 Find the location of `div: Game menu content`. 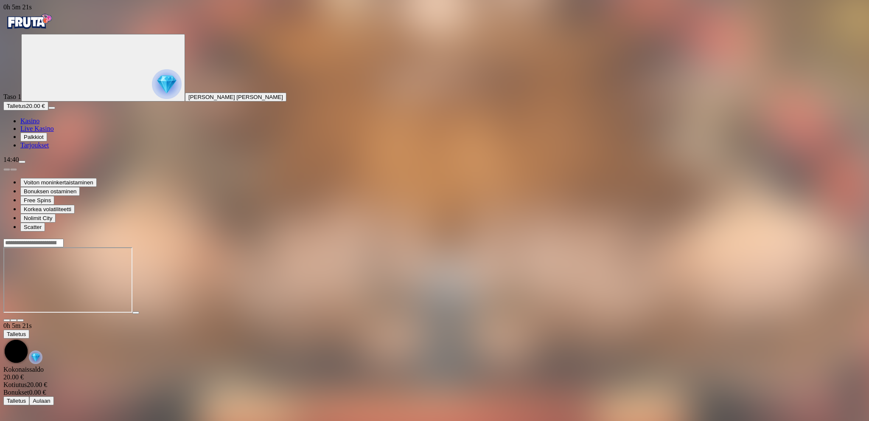

div: Game menu content is located at coordinates (435, 385).